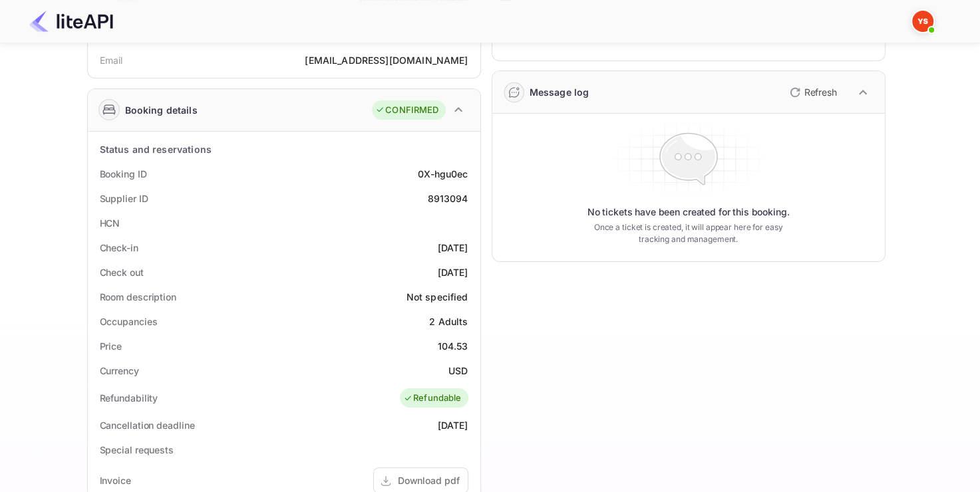 The image size is (980, 492). I want to click on img: LiteAPI Logo, so click(71, 21).